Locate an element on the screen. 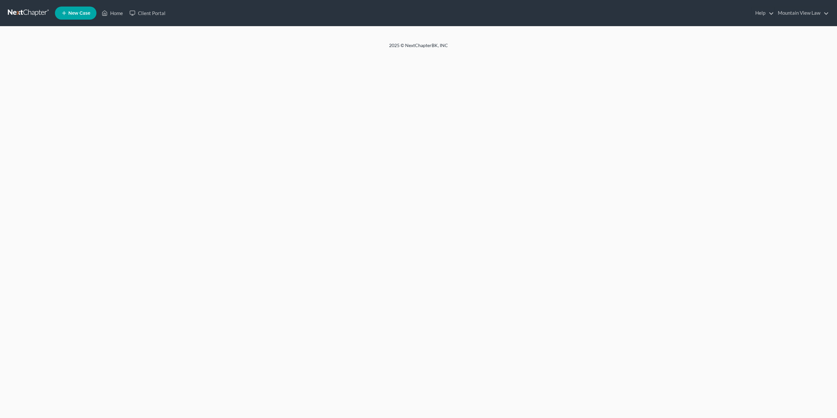 The width and height of the screenshot is (837, 418). div: 2025 © NextChapterBK, INC is located at coordinates (419, 48).